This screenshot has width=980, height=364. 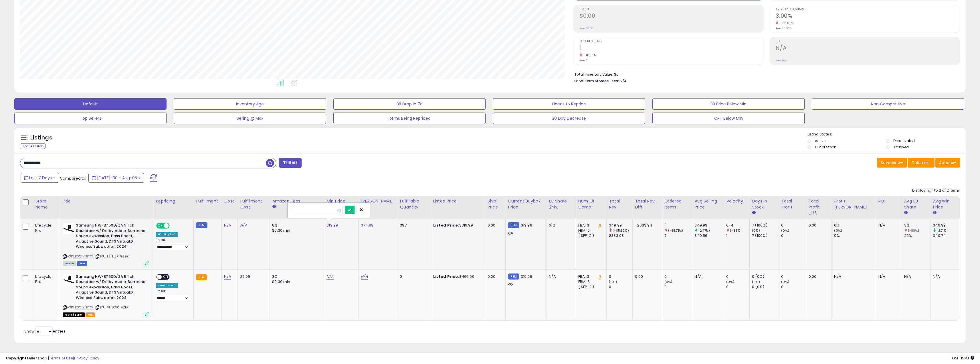 I want to click on span: ON, so click(x=160, y=226).